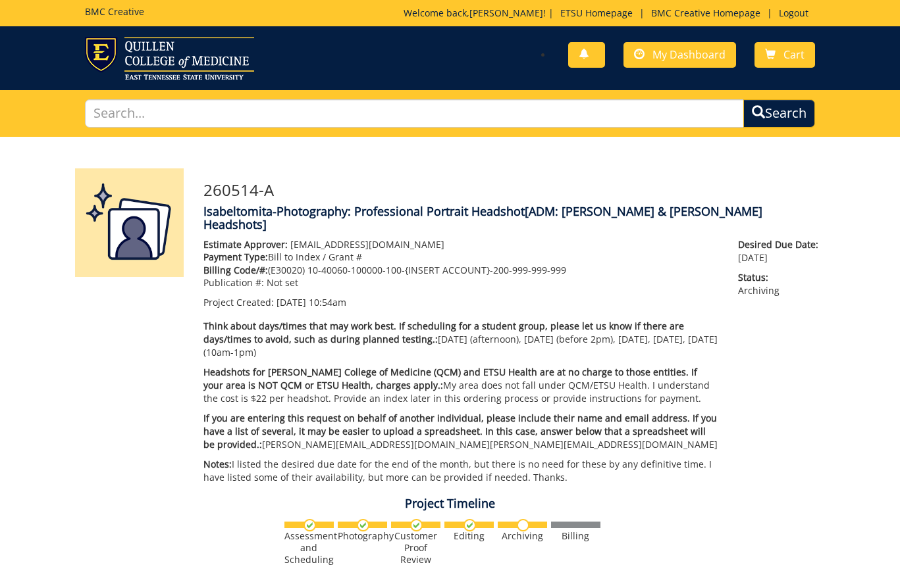 The width and height of the screenshot is (900, 588). Describe the element at coordinates (460, 431) in the screenshot. I see `span: If you are entering this request on behalf of another individual, please include their name and e...` at that location.